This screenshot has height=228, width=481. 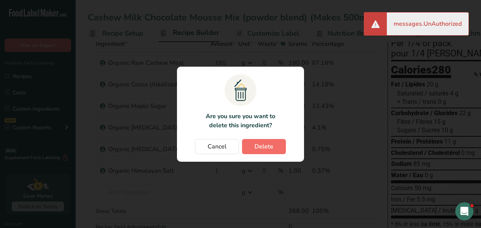 What do you see at coordinates (217, 146) in the screenshot?
I see `span: Cancel` at bounding box center [217, 146].